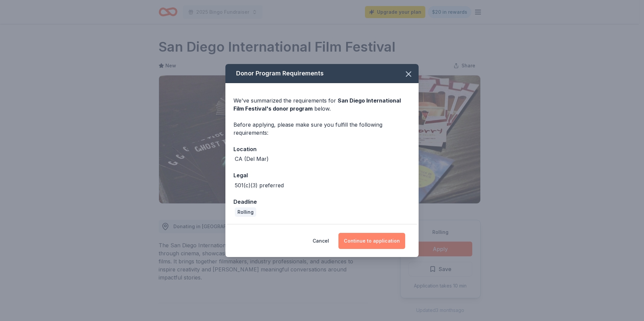 The width and height of the screenshot is (644, 321). What do you see at coordinates (372, 241) in the screenshot?
I see `button: Continue to application` at bounding box center [372, 241].